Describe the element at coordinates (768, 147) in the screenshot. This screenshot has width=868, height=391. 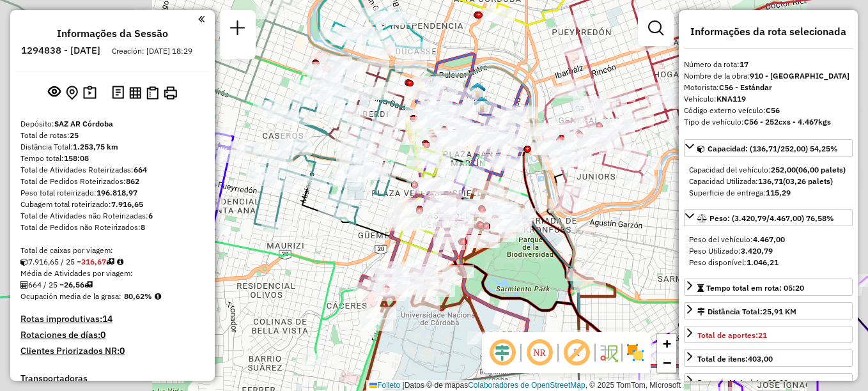
I see `a: Capacidad: (136,71/252,00) 54,25%` at that location.